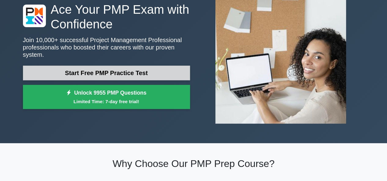 This screenshot has height=181, width=387. Describe the element at coordinates (106, 101) in the screenshot. I see `small: Limited Time: 7-day free trial!` at that location.